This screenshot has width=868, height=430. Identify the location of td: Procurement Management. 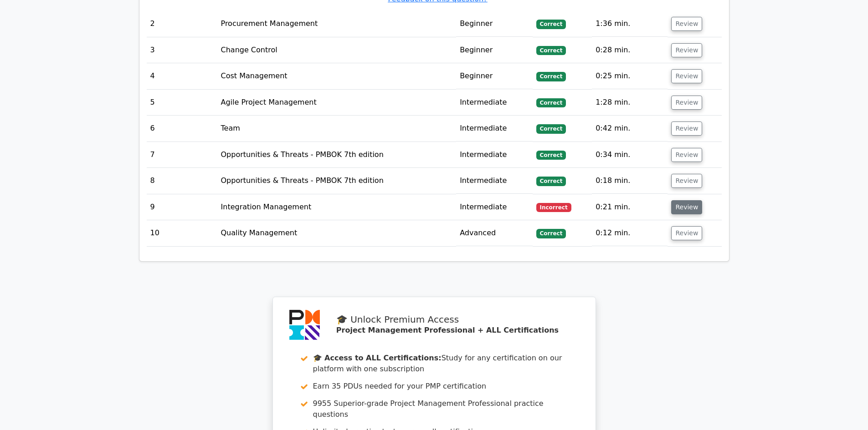
(337, 23).